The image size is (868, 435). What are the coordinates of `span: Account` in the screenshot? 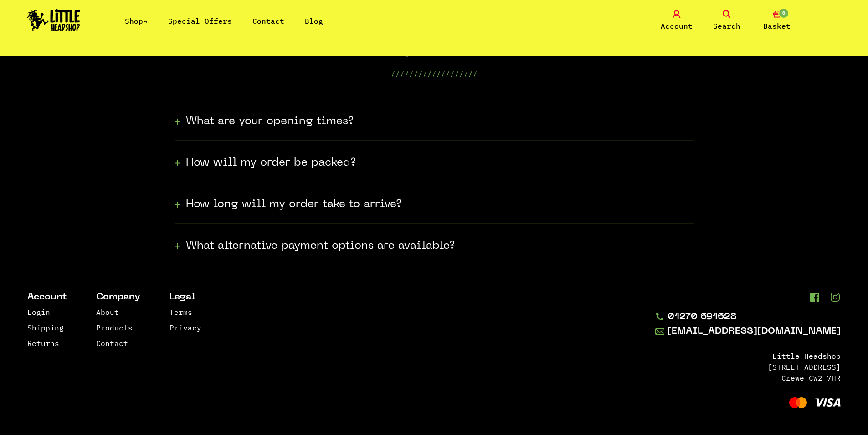 It's located at (677, 26).